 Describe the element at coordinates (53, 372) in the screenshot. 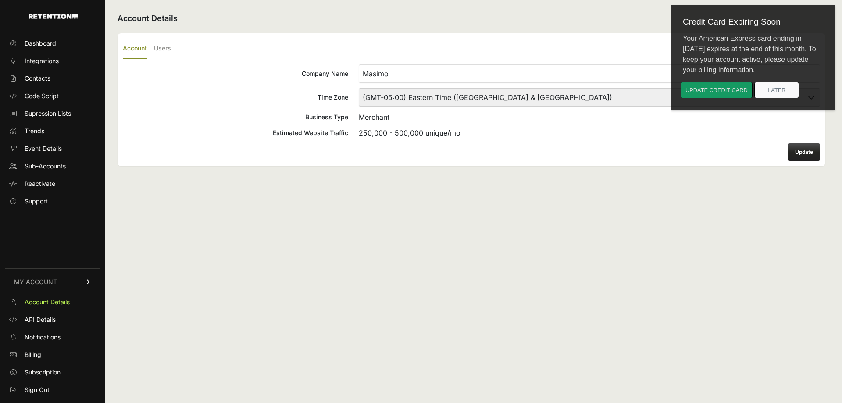

I see `a: Subscription` at that location.